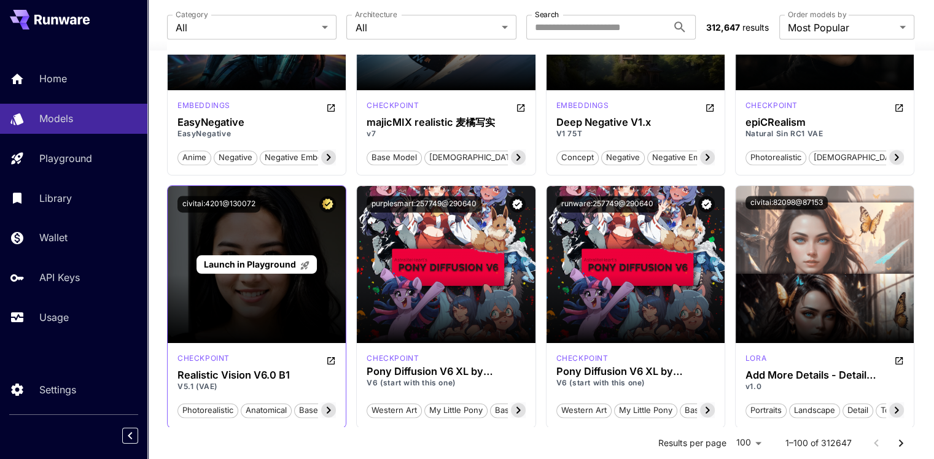 This screenshot has width=934, height=459. Describe the element at coordinates (53, 238) in the screenshot. I see `p: Wallet` at that location.